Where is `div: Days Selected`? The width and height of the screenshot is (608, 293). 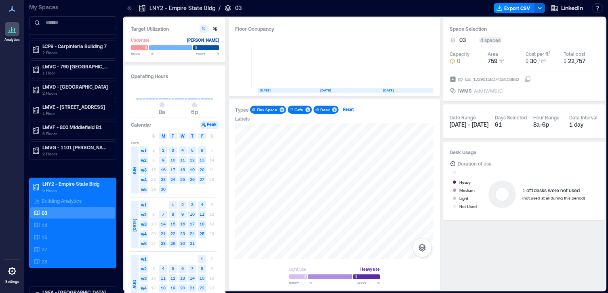
div: Days Selected is located at coordinates (511, 117).